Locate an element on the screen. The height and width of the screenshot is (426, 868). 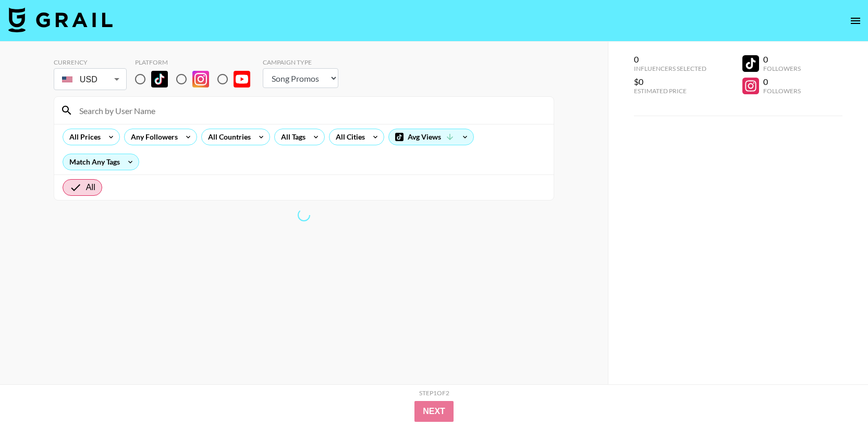
img: Grail Talent is located at coordinates (60, 20).